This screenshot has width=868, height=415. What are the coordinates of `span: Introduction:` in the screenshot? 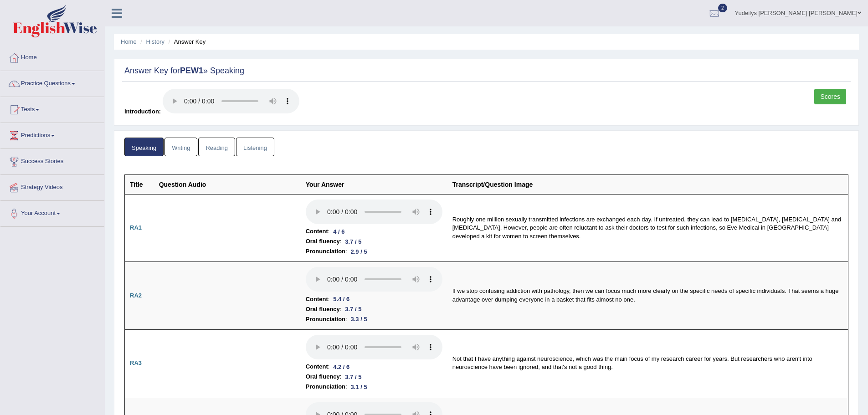 It's located at (143, 111).